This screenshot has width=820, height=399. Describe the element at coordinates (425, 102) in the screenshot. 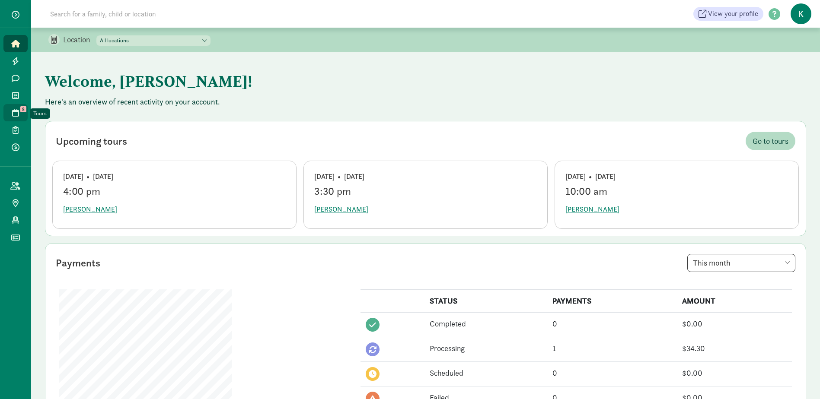

I see `p: Here's an overview of recent activity on your account.` at that location.